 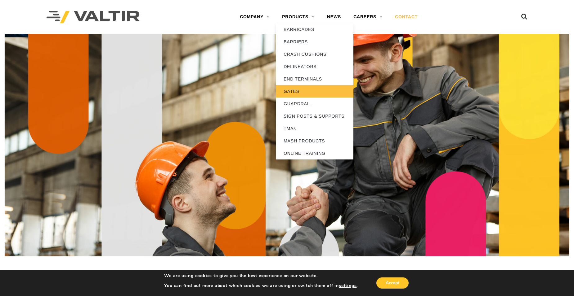 I want to click on a: BARRIERS, so click(x=314, y=42).